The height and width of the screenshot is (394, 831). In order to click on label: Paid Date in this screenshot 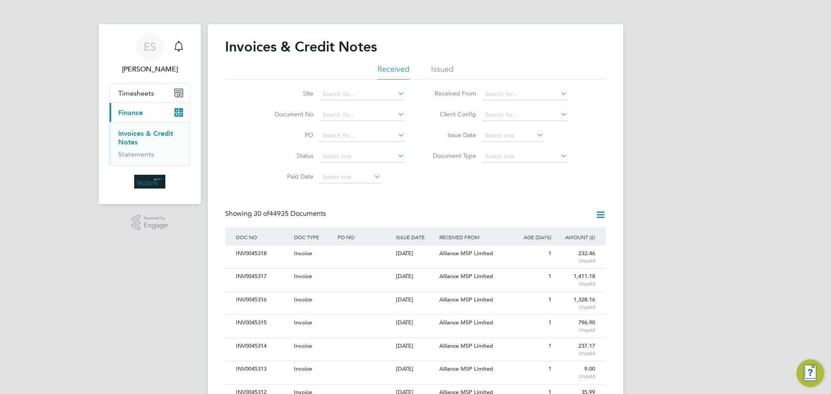, I will do `click(288, 177)`.